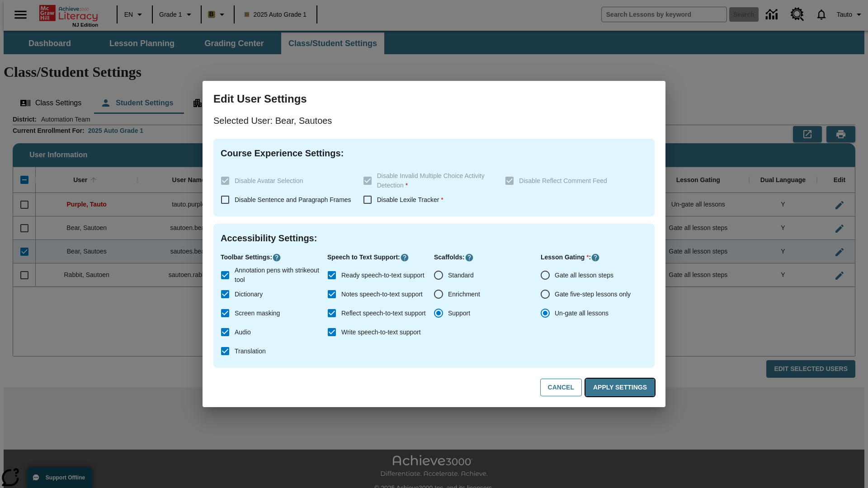 This screenshot has width=868, height=488. I want to click on span: Disable Avatar Selection, so click(269, 181).